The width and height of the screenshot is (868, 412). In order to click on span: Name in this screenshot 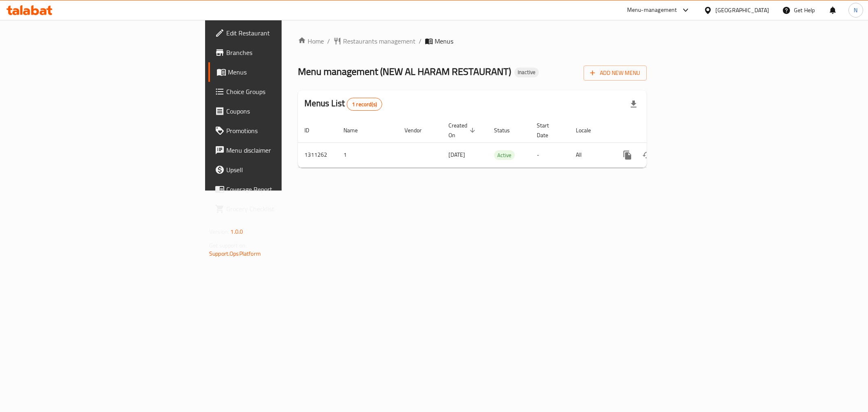, I will do `click(356, 131)`.